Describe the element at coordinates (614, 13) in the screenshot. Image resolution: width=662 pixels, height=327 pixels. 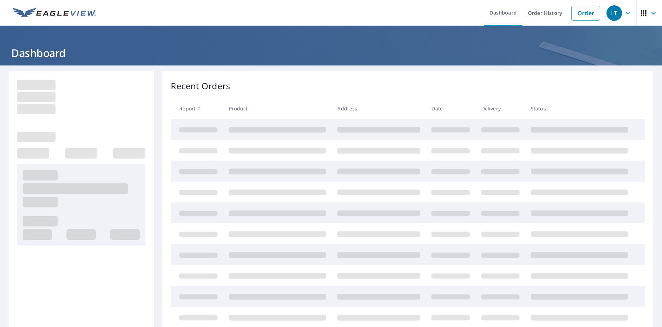
I see `div: LT` at that location.